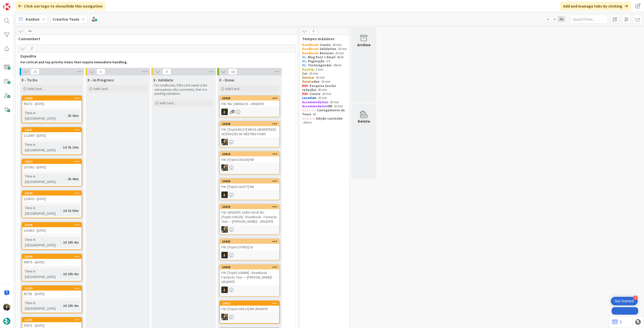  What do you see at coordinates (310, 45) in the screenshot?
I see `strong: Roadbook` at bounding box center [310, 45].